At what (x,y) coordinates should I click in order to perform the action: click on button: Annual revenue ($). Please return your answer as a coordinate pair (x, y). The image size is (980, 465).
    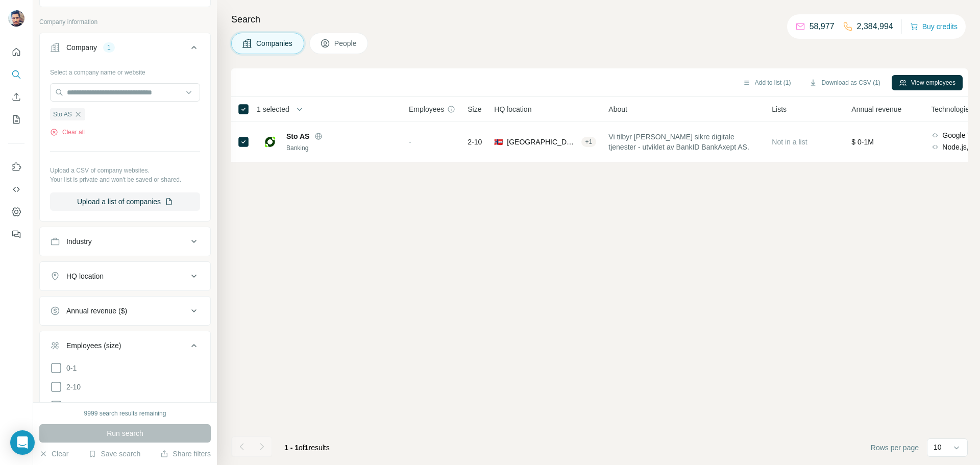
    Looking at the image, I should click on (125, 310).